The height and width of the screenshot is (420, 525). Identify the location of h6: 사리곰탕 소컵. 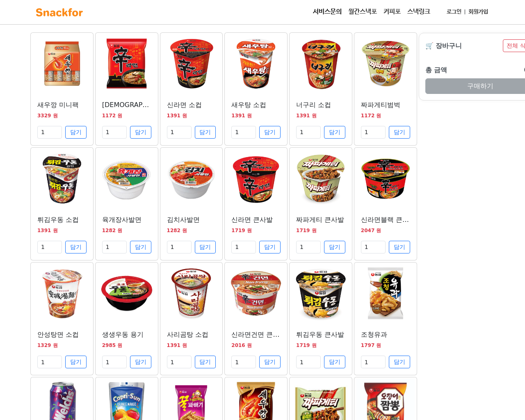
(192, 334).